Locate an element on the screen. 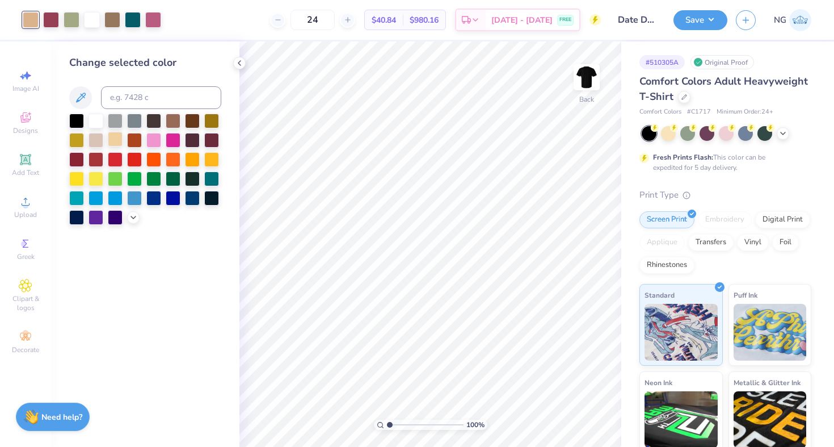 This screenshot has height=447, width=834. strong: Fresh Prints Flash: is located at coordinates (683, 157).